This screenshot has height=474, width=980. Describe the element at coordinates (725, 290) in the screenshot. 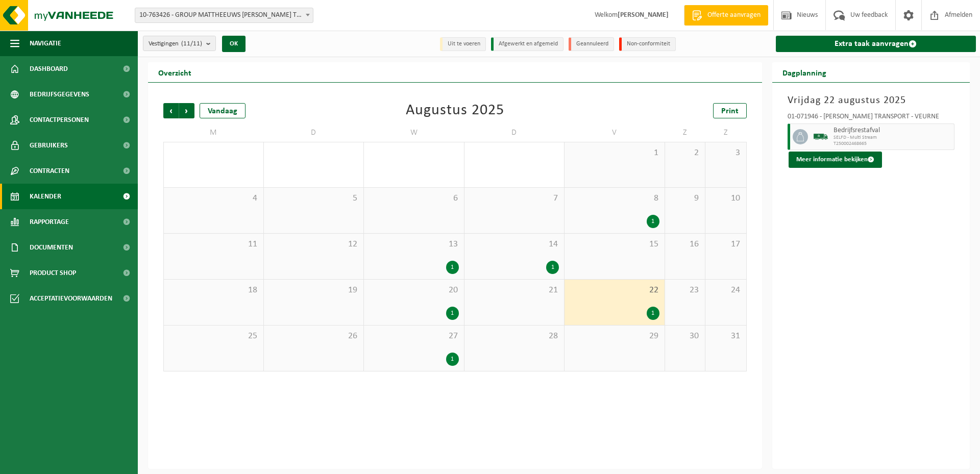

I see `span: 24` at that location.